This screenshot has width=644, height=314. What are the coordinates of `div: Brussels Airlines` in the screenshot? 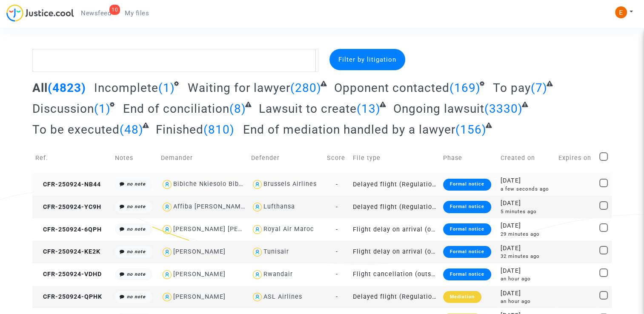 It's located at (290, 184).